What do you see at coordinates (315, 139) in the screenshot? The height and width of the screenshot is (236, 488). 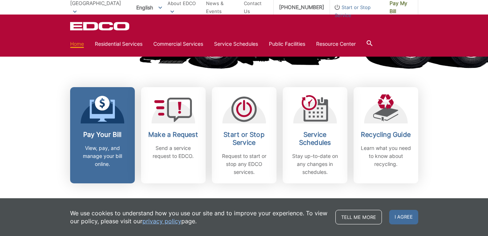 I see `h2: Service Schedules` at bounding box center [315, 139].